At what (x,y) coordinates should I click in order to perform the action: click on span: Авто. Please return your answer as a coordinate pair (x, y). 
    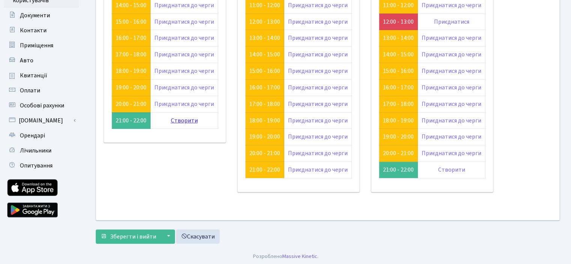
    Looking at the image, I should click on (27, 60).